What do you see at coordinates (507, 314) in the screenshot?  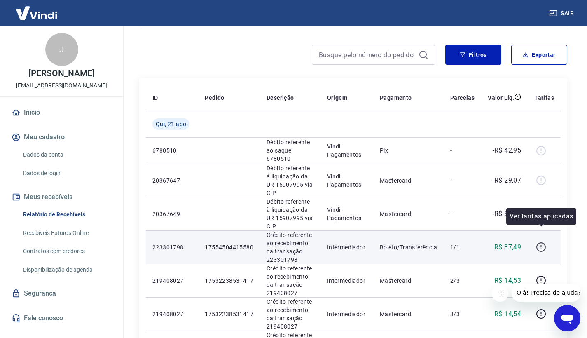 I see `p: R$ 14,54` at bounding box center [507, 314].